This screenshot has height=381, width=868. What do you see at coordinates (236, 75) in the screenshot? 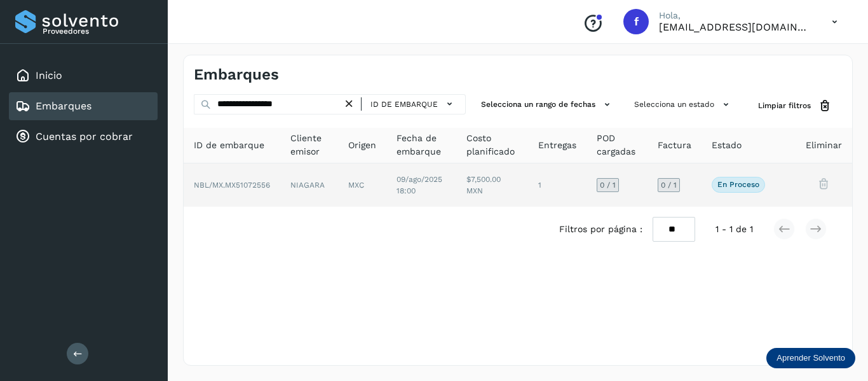
I see `h4: Embarques` at bounding box center [236, 75].